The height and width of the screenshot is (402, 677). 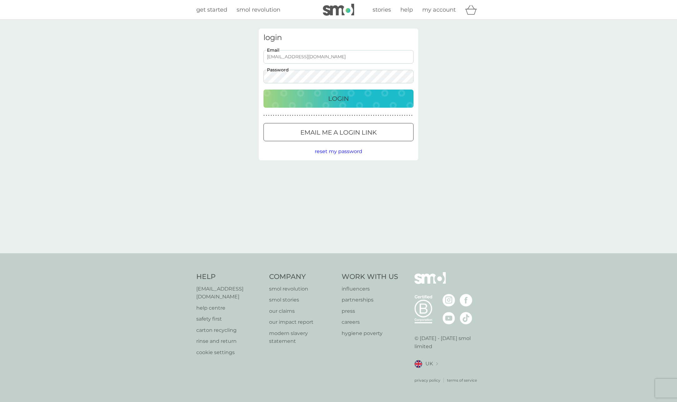 What do you see at coordinates (212, 10) in the screenshot?
I see `a: get started` at bounding box center [212, 10].